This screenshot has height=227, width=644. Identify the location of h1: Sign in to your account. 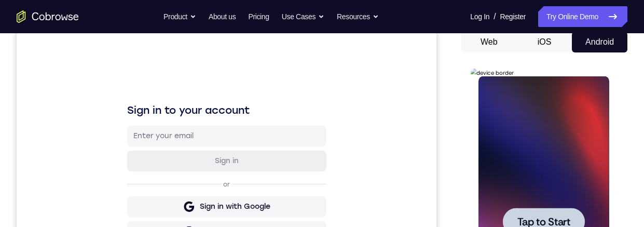
(210, 78).